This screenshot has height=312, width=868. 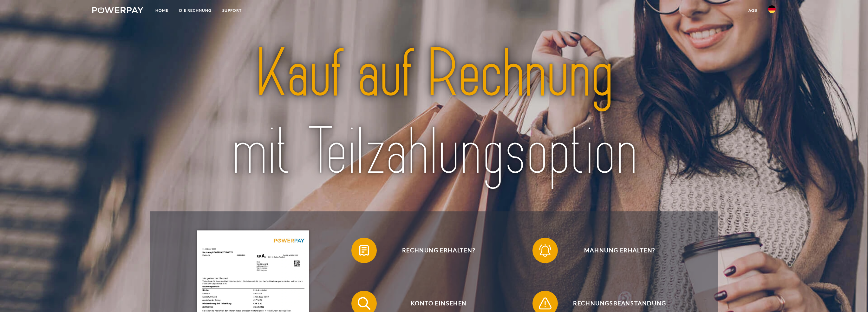 What do you see at coordinates (232, 11) in the screenshot?
I see `a: SUPPORT` at bounding box center [232, 11].